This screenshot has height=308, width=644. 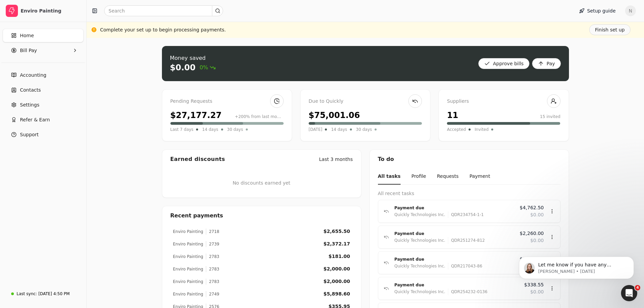 What do you see at coordinates (259, 117) in the screenshot?
I see `div: +200% from last month` at bounding box center [259, 117].